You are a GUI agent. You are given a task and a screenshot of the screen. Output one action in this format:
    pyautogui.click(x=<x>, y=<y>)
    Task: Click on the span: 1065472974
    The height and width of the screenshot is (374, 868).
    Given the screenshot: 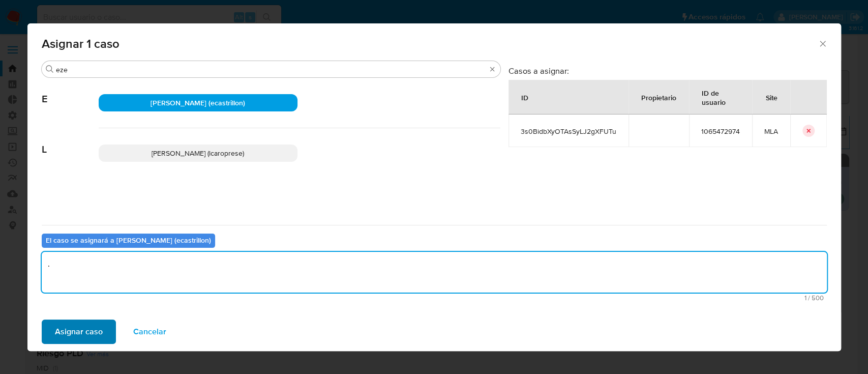 What is the action you would take?
    pyautogui.click(x=721, y=131)
    